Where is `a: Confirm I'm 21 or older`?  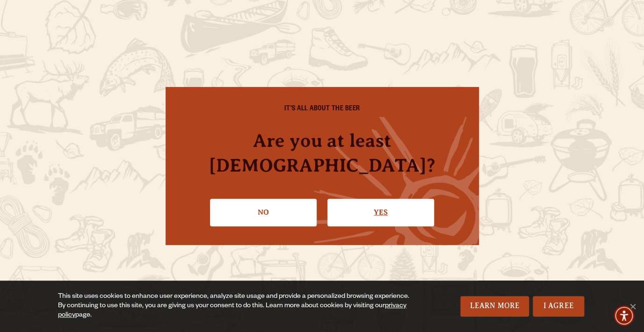 a: Confirm I'm 21 or older is located at coordinates (381, 212).